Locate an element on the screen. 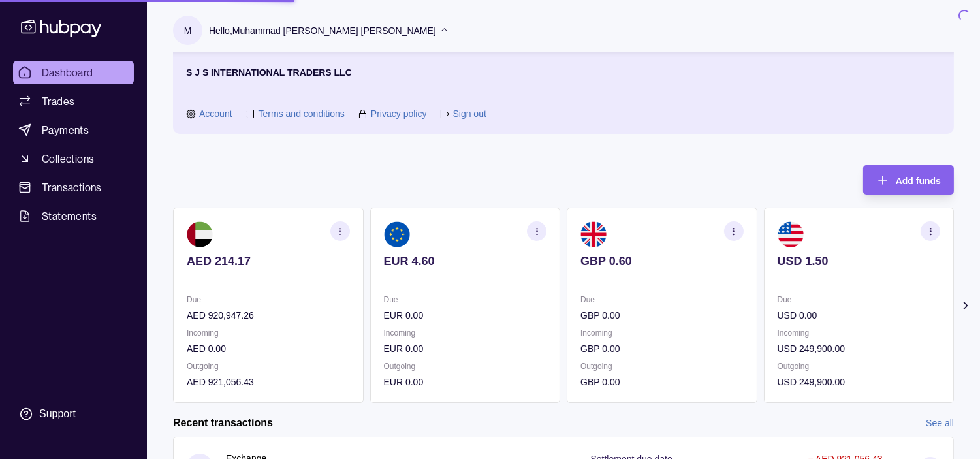  img: gb is located at coordinates (594, 235).